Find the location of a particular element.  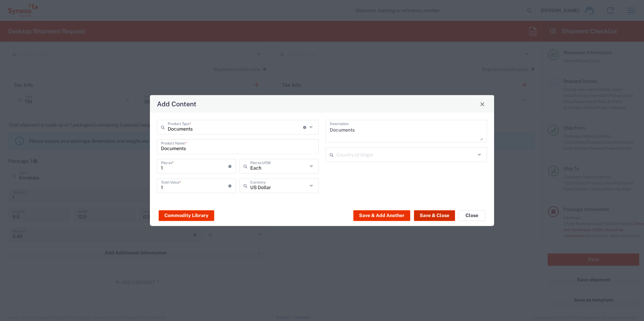

h4: Add Content is located at coordinates (176, 103).